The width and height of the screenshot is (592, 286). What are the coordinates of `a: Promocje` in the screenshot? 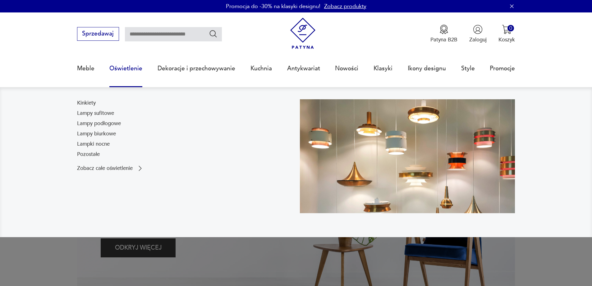 It's located at (502, 68).